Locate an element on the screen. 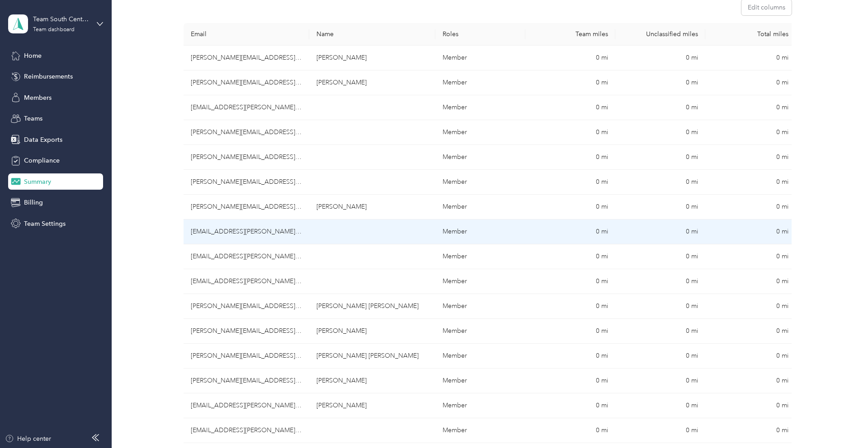 This screenshot has height=448, width=868. td: brittany.britt@sprinterhealth.com is located at coordinates (246, 281).